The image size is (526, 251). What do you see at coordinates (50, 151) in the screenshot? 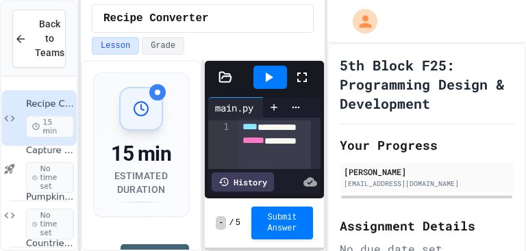
I see `span: Capture the Flag` at bounding box center [50, 151].